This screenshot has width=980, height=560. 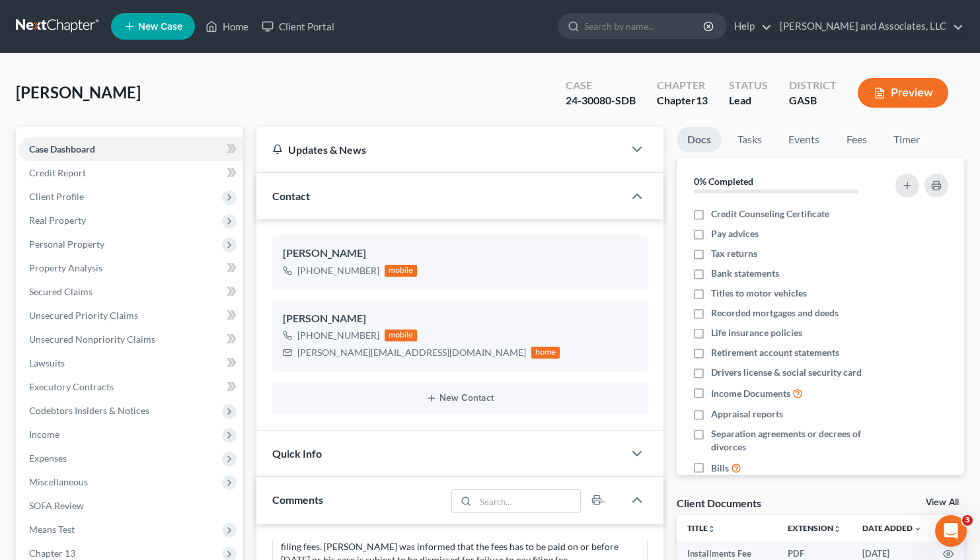 What do you see at coordinates (83, 316) in the screenshot?
I see `span: Unsecured Priority Claims` at bounding box center [83, 316].